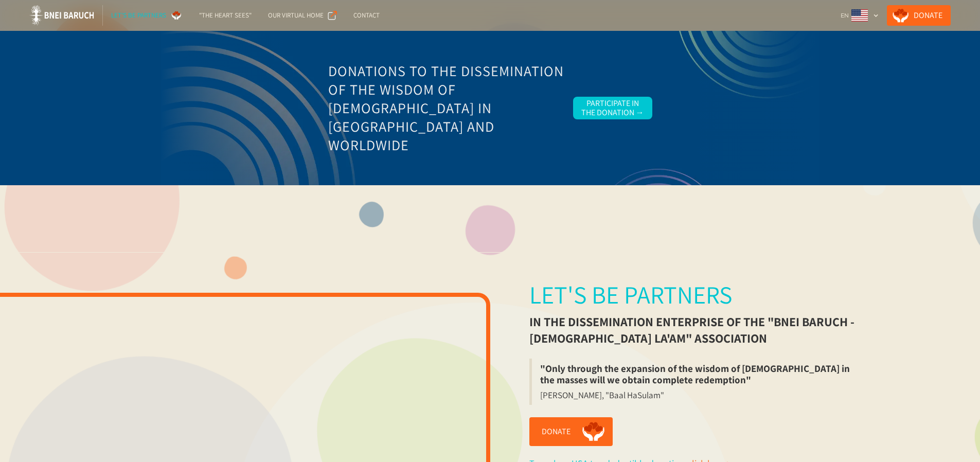 The image size is (980, 462). Describe the element at coordinates (296, 15) in the screenshot. I see `div: Our Virtual Home` at that location.